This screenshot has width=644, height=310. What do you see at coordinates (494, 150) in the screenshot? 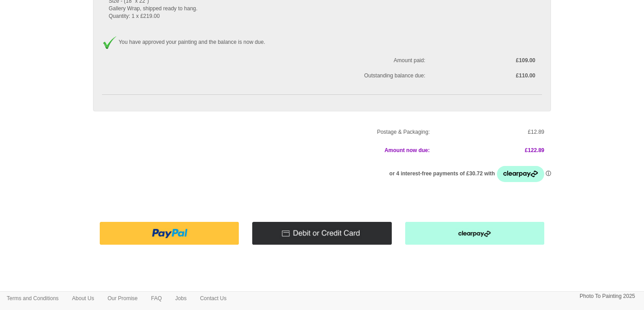
I see `p: £122.89` at bounding box center [494, 150].